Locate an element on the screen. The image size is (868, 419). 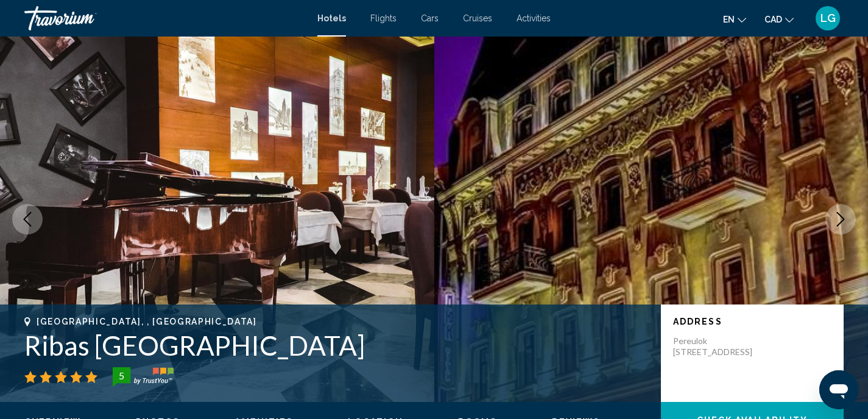
span: CAD is located at coordinates (773, 20).